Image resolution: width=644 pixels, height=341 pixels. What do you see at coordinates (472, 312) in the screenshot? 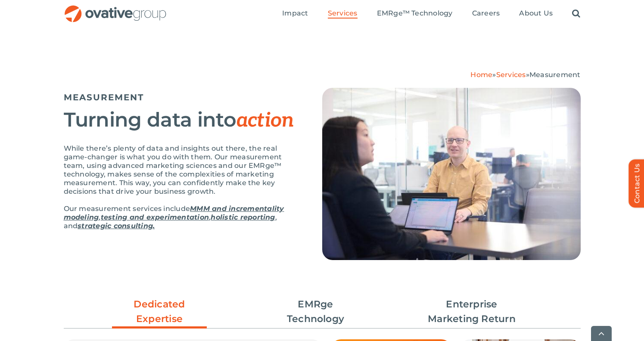
I see `a: Enterprise Marketing Return` at bounding box center [472, 312].